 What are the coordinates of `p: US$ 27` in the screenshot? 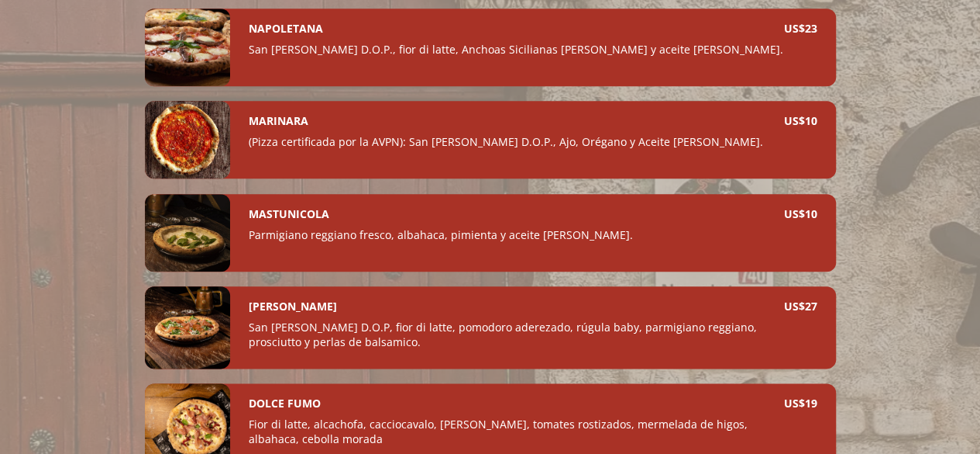 It's located at (801, 306).